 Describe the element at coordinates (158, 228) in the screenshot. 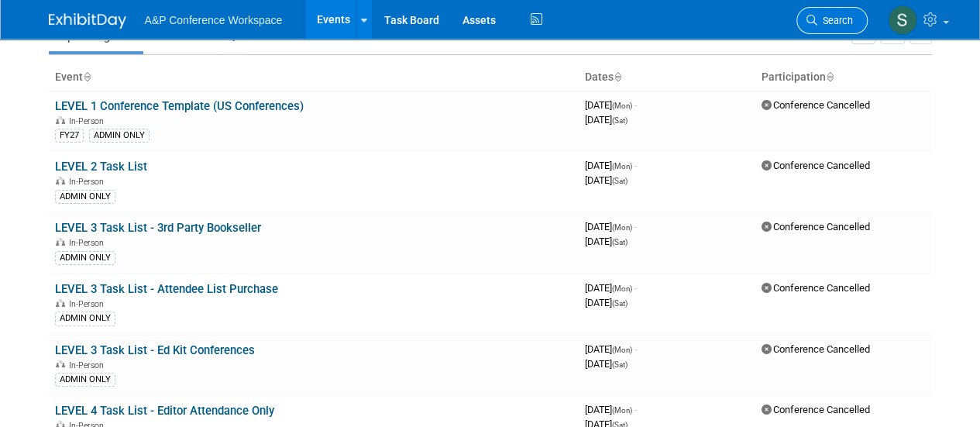

I see `a: LEVEL 3 Task List - 3rd Party Bookseller` at that location.